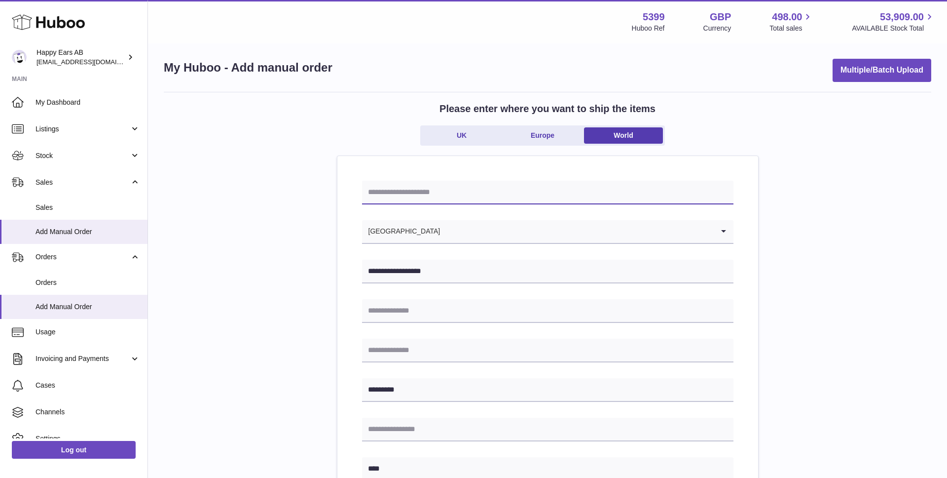 The height and width of the screenshot is (478, 947). Describe the element at coordinates (462, 135) in the screenshot. I see `a: UK` at that location.